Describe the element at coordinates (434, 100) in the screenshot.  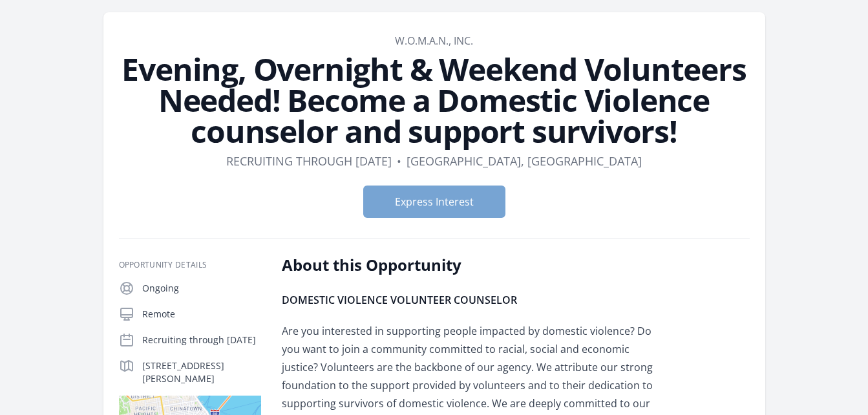
I see `h1: Evening, Overnight & Weekend Volunteers Needed! Become a Domestic Violence counselor and support ...` at that location.